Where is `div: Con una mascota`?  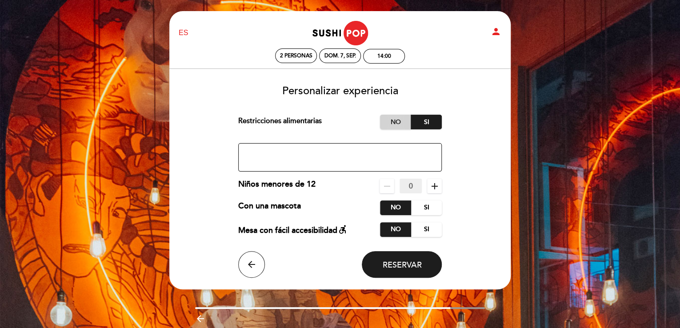
div: Con una mascota is located at coordinates (269, 208).